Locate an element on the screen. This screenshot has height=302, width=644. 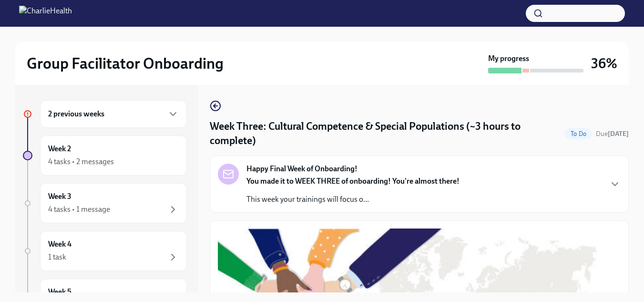
div: 4 tasks • 1 message is located at coordinates (79, 209).